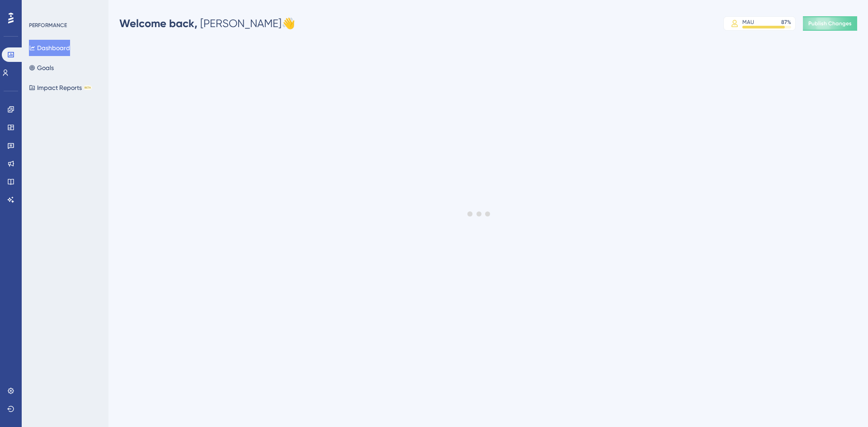 This screenshot has width=868, height=427. Describe the element at coordinates (41, 68) in the screenshot. I see `button: Goals` at that location.